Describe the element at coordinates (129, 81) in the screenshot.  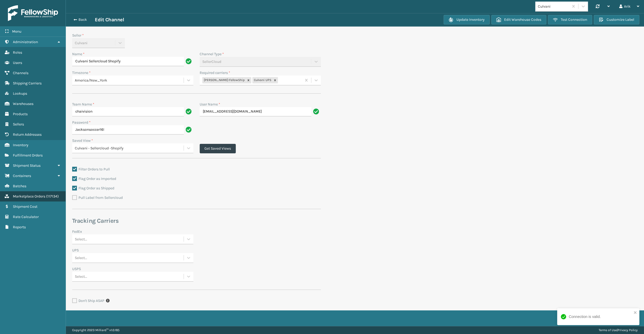
I see `div: America/New_York` at that location.